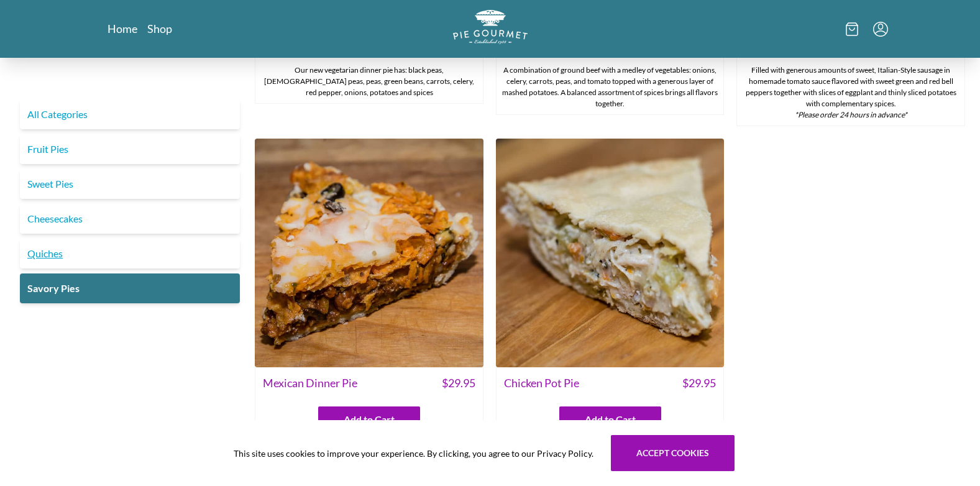 Image resolution: width=980 pixels, height=486 pixels. I want to click on a: All Categories, so click(130, 115).